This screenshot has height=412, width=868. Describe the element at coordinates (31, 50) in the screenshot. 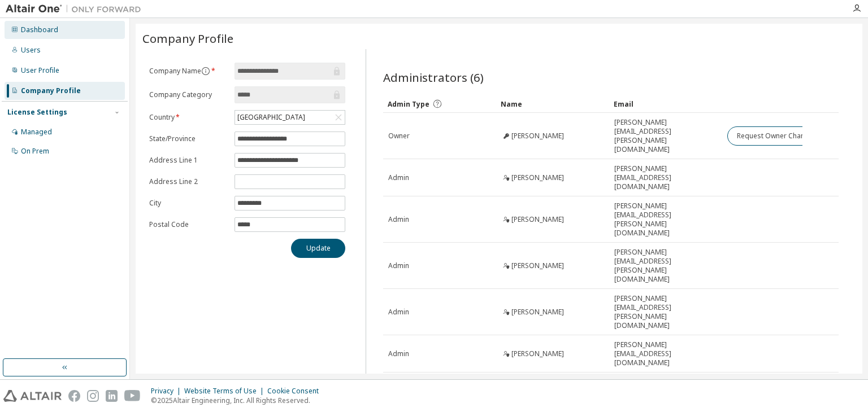

I see `div: Users` at that location.